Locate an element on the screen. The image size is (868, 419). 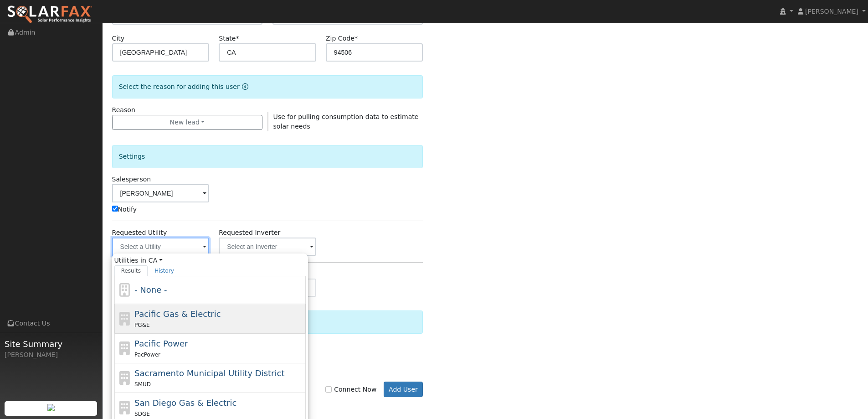
span: Site Summary is located at coordinates (51, 343).